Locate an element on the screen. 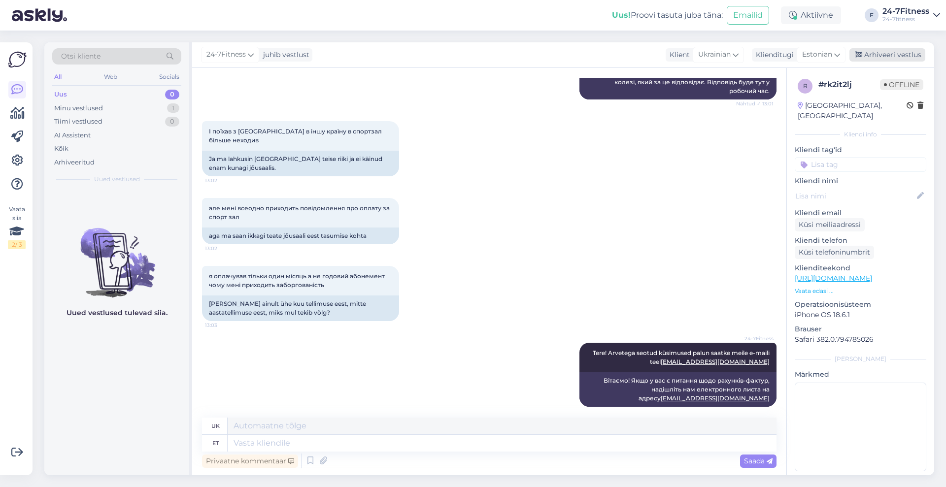  div: et is located at coordinates (215, 443).